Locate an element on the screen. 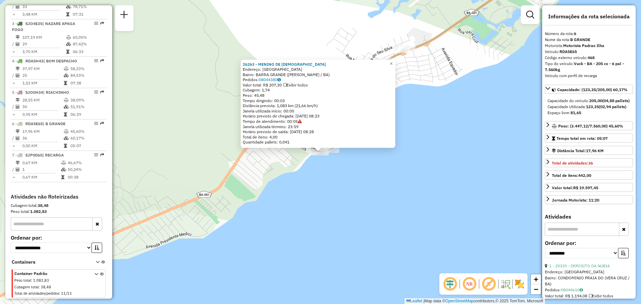  td: 84,53% is located at coordinates (87, 75).